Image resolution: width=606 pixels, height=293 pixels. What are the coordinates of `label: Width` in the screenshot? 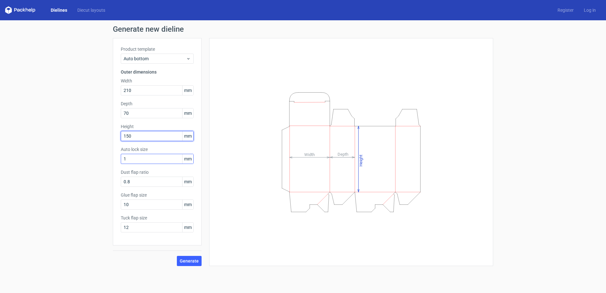 It's located at (157, 81).